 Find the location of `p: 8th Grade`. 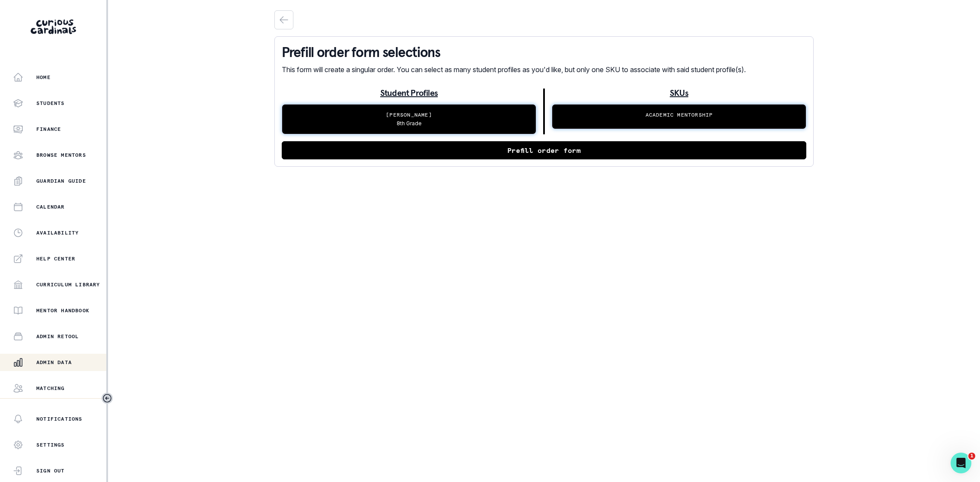

p: 8th Grade is located at coordinates (409, 124).